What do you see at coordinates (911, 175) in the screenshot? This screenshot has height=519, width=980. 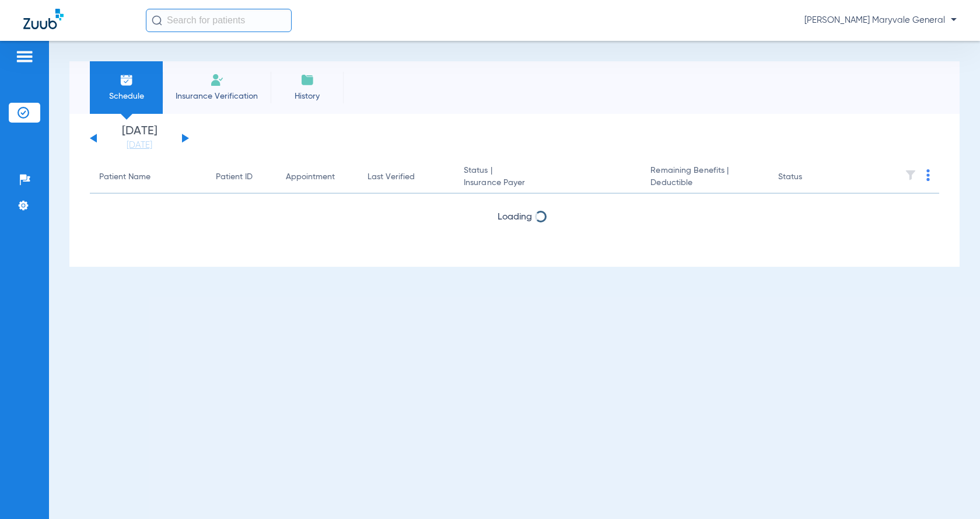 I see `img: filter.svg` at bounding box center [911, 175].